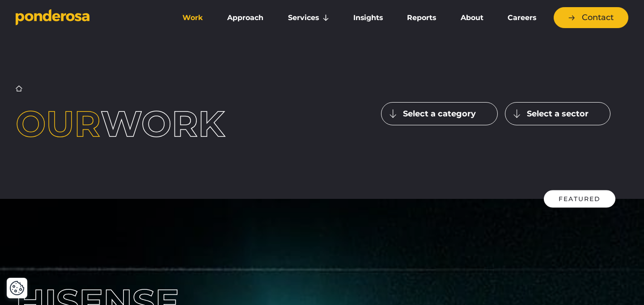 This screenshot has height=305, width=644. Describe the element at coordinates (58, 124) in the screenshot. I see `span: Our` at that location.